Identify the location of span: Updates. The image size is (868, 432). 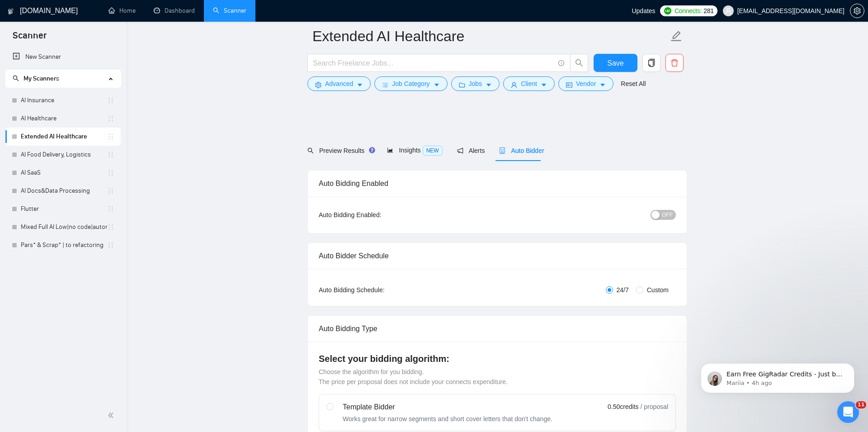
(643, 11).